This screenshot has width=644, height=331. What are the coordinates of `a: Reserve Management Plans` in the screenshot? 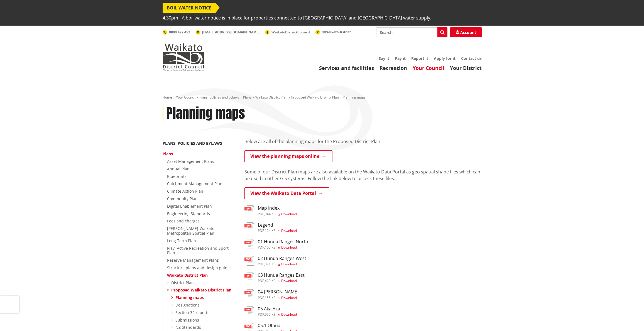 It's located at (193, 260).